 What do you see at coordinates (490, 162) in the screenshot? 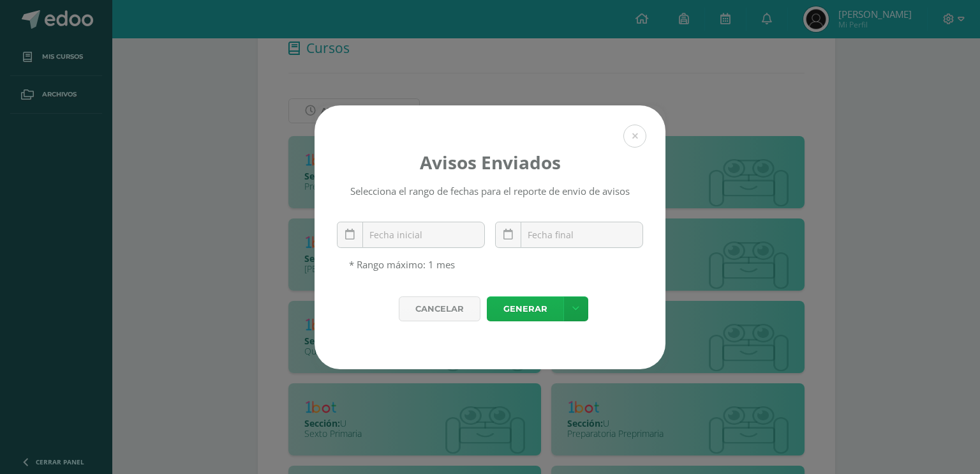
I see `h4: Avisos Enviados` at bounding box center [490, 162].